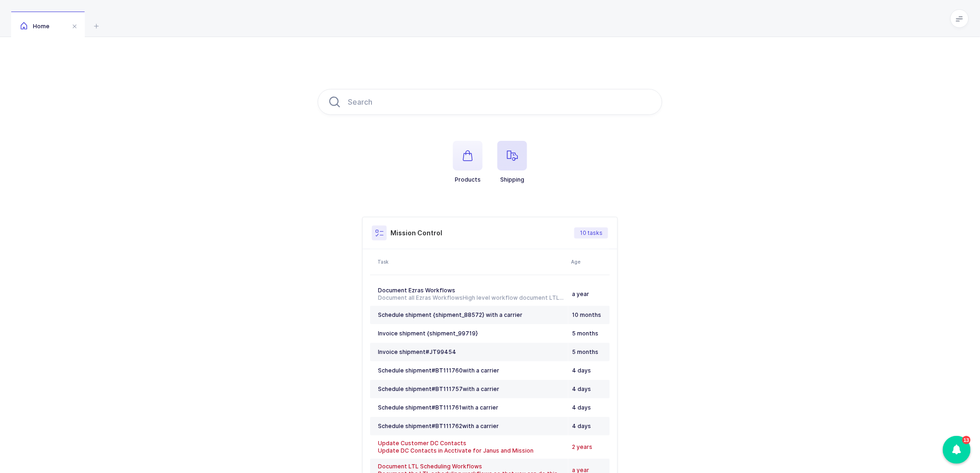 The image size is (980, 473). Describe the element at coordinates (416, 290) in the screenshot. I see `span: Document Ezras Workflows` at that location.